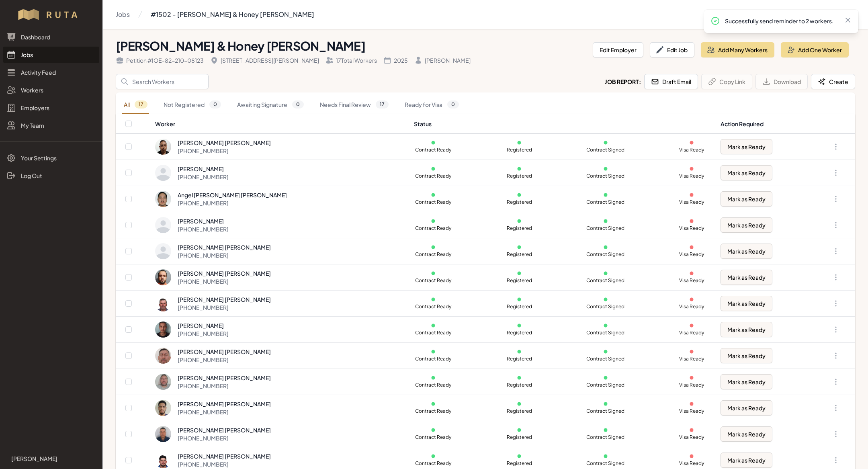 Image resolution: width=868 pixels, height=469 pixels. Describe the element at coordinates (726, 82) in the screenshot. I see `button: Copy Link` at that location.